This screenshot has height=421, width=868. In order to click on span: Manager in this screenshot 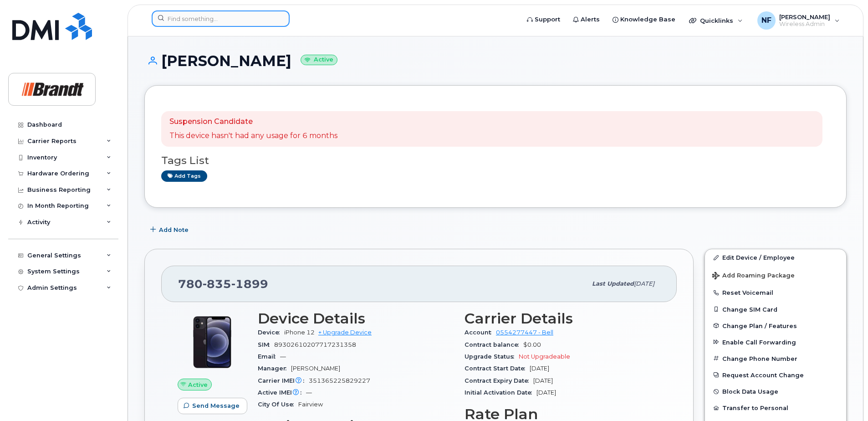, I will do `click(274, 368)`.